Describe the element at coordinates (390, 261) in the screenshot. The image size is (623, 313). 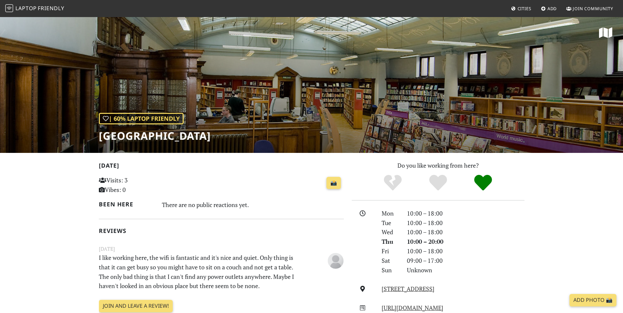
I see `div: Sat` at that location.